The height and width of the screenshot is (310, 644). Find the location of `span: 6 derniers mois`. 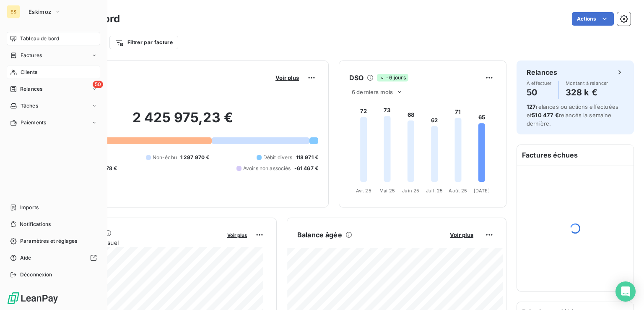

span: 6 derniers mois is located at coordinates (372, 92).